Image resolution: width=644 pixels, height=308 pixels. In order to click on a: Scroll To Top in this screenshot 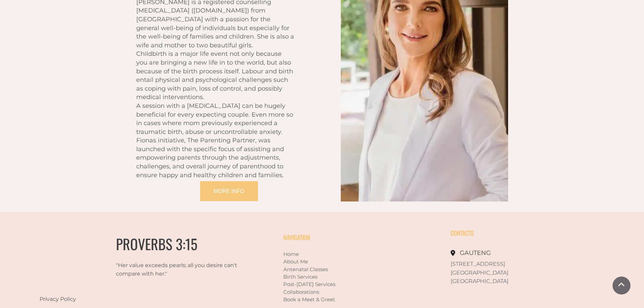, I will do `click(622, 285)`.